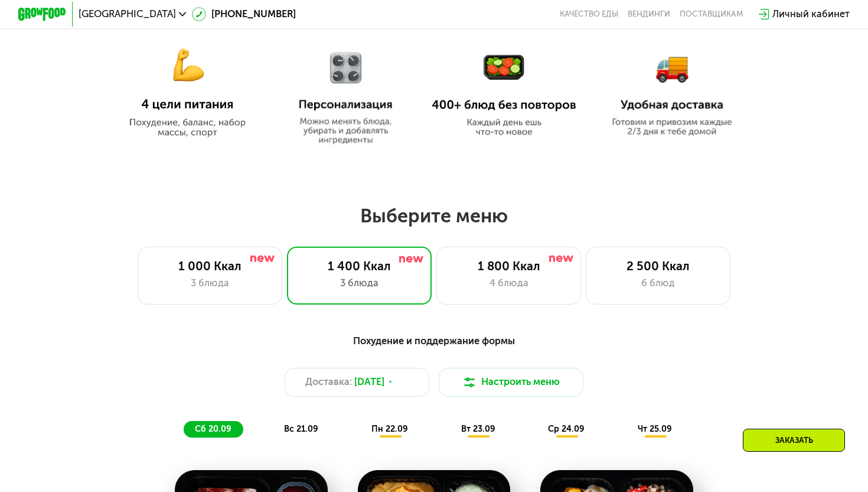 The height and width of the screenshot is (492, 868). What do you see at coordinates (810, 14) in the screenshot?
I see `div: Личный кабинет` at bounding box center [810, 14].